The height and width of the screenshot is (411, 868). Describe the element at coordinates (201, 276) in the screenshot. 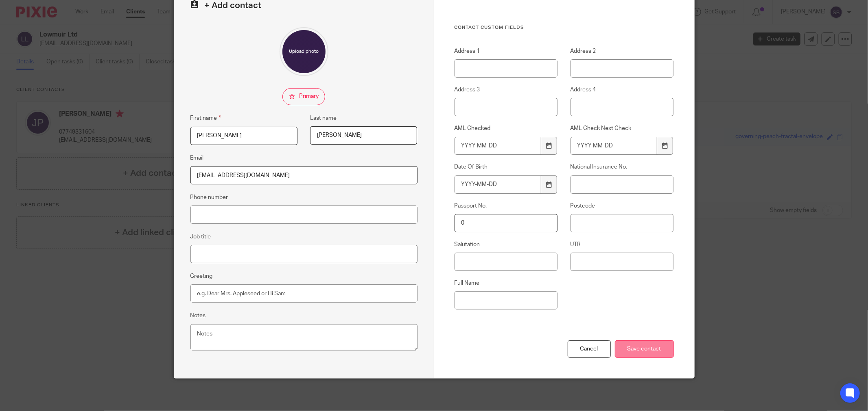

I see `label: Greeting` at that location.